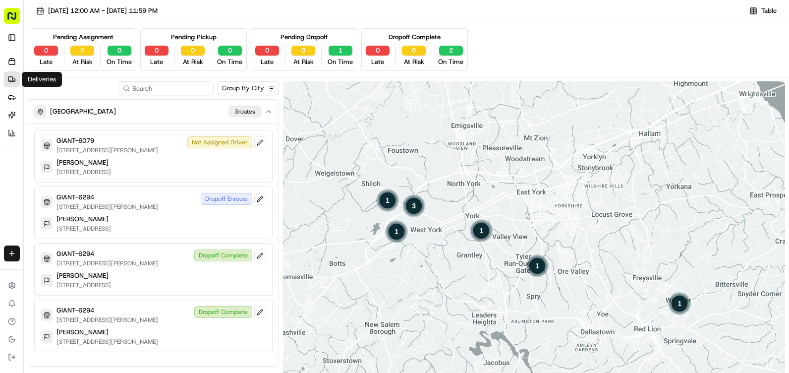 Image resolution: width=789 pixels, height=373 pixels. I want to click on p: GIANT-6079, so click(75, 141).